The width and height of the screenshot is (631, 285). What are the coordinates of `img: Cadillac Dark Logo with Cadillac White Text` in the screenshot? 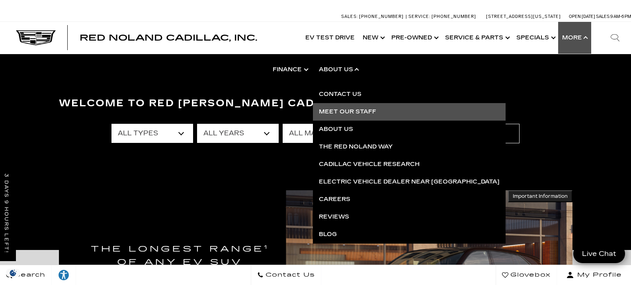 It's located at (36, 38).